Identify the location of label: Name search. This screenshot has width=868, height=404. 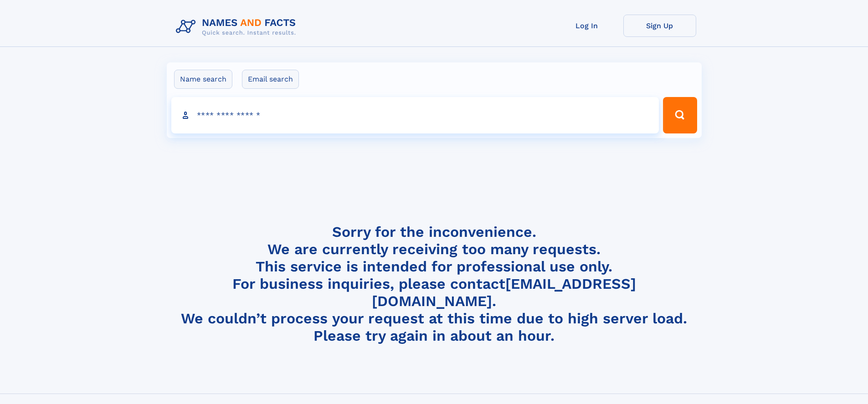
(203, 79).